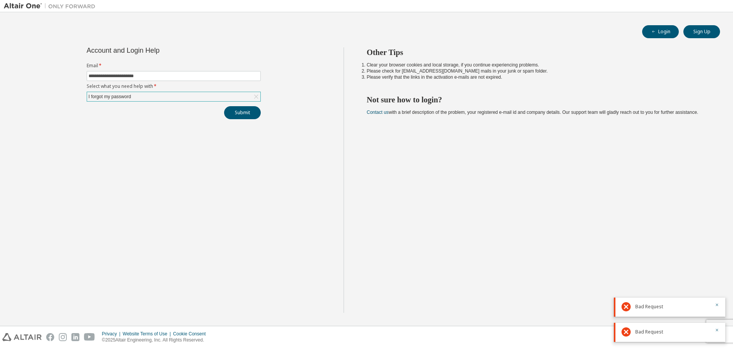 This screenshot has width=733, height=348. Describe the element at coordinates (63, 337) in the screenshot. I see `img: instagram.svg` at that location.